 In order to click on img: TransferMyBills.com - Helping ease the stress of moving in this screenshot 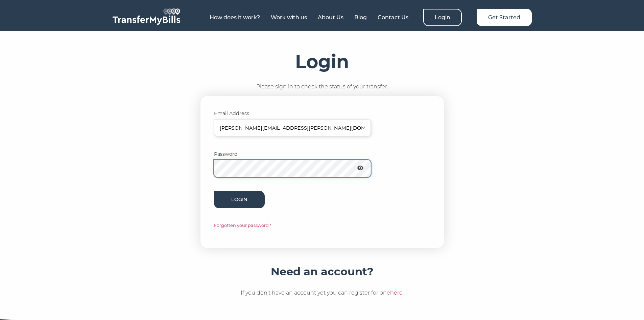, I will do `click(146, 17)`.